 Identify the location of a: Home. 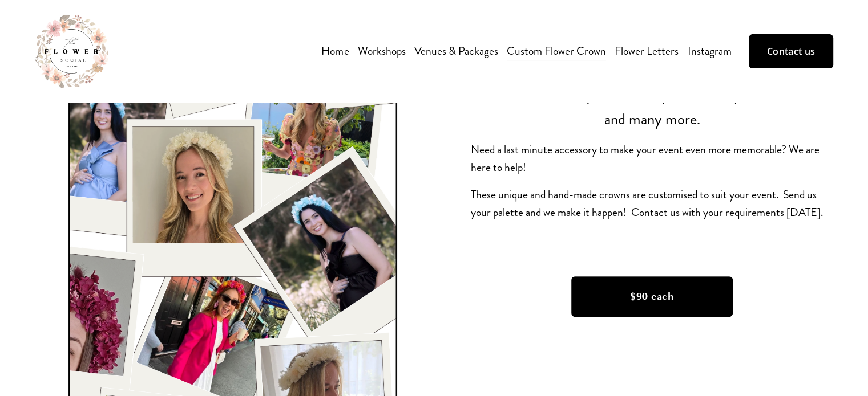
(335, 51).